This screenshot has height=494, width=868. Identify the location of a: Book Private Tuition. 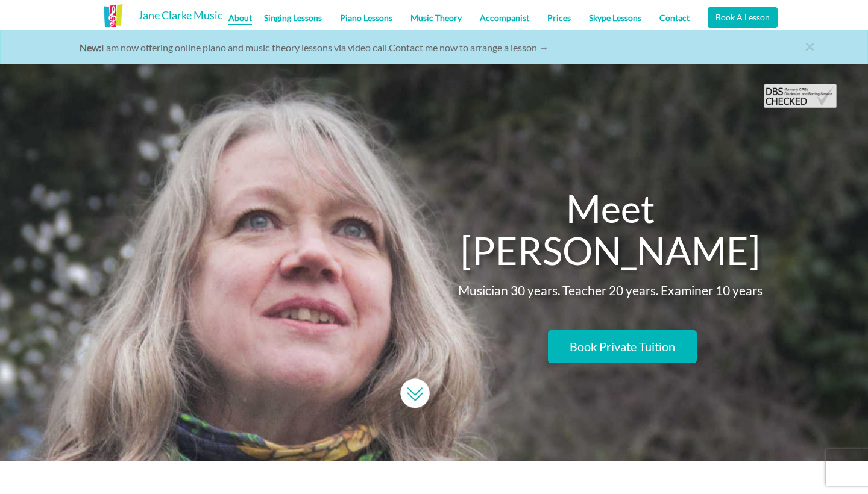
(622, 346).